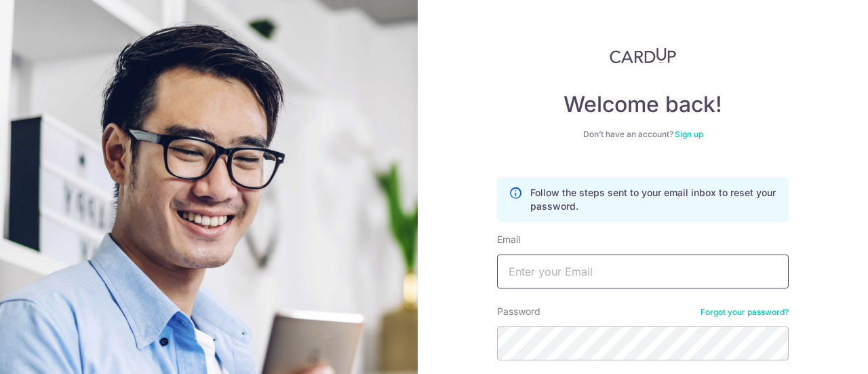  What do you see at coordinates (643, 272) in the screenshot?
I see `input: Enter your Email` at bounding box center [643, 272].